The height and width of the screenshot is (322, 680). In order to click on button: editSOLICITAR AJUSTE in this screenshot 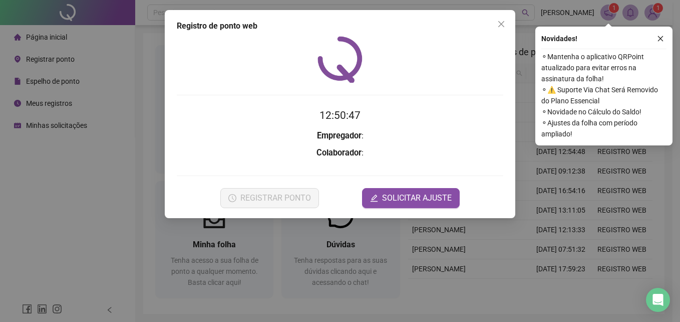, I will do `click(411, 198)`.